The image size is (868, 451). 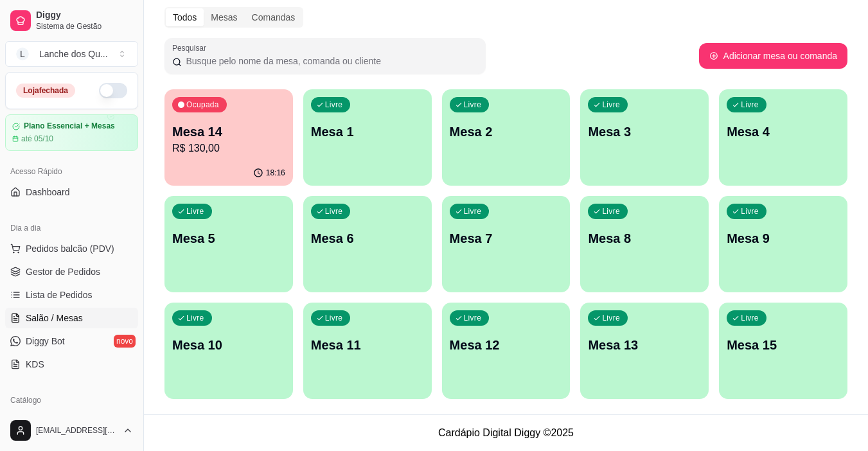 I want to click on span: Sistema de Gestão, so click(x=84, y=26).